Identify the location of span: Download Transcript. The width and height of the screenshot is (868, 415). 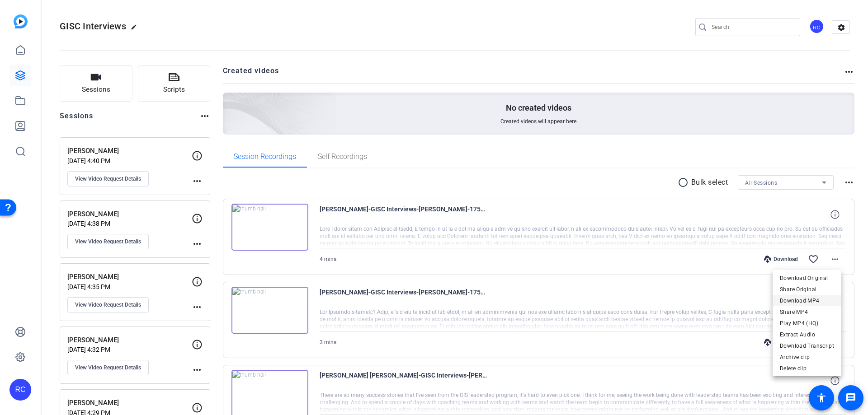
(807, 346).